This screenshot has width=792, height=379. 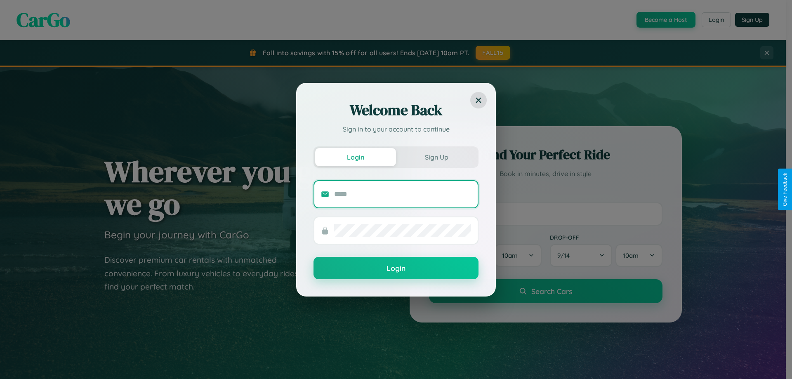 What do you see at coordinates (437, 157) in the screenshot?
I see `button: Sign Up` at bounding box center [437, 157].